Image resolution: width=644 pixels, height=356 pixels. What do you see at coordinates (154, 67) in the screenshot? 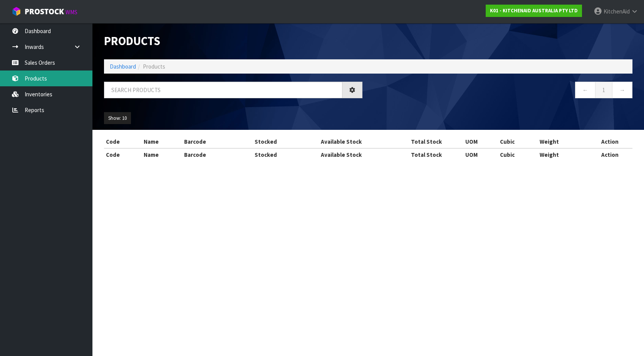
I see `span: Products` at bounding box center [154, 67].